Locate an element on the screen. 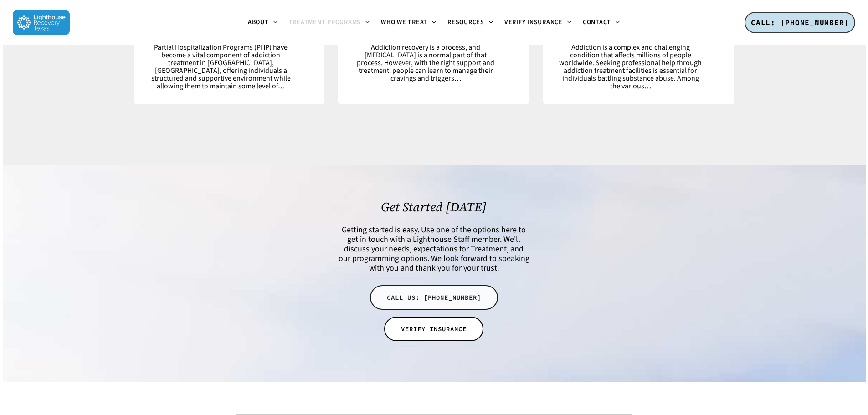 Image resolution: width=868 pixels, height=415 pixels. a: Verify Insurance is located at coordinates (538, 23).